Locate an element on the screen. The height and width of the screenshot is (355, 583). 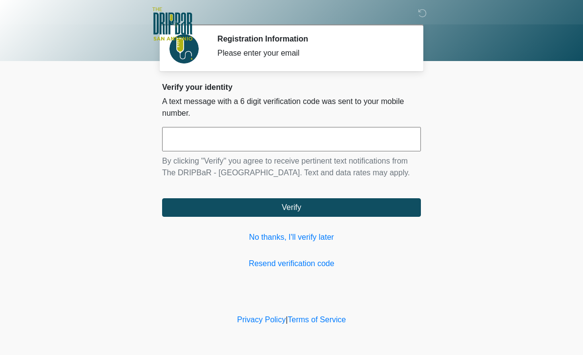
p: A text message with a 6 digit verification code was sent to your mobile number. is located at coordinates (291, 107).